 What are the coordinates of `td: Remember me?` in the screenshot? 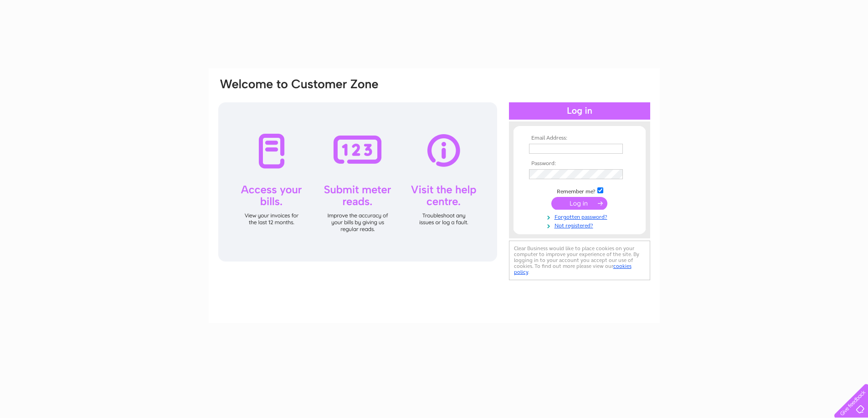 It's located at (579, 191).